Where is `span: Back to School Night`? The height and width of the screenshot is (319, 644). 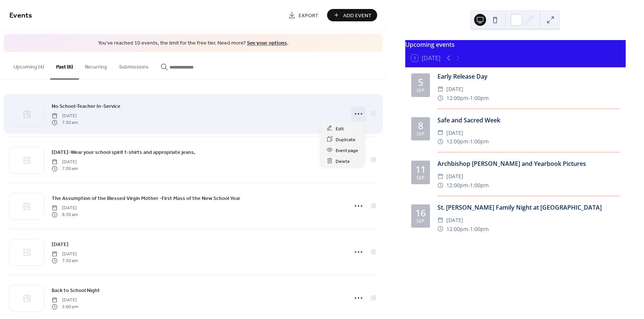
span: Back to School Night is located at coordinates (76, 290).